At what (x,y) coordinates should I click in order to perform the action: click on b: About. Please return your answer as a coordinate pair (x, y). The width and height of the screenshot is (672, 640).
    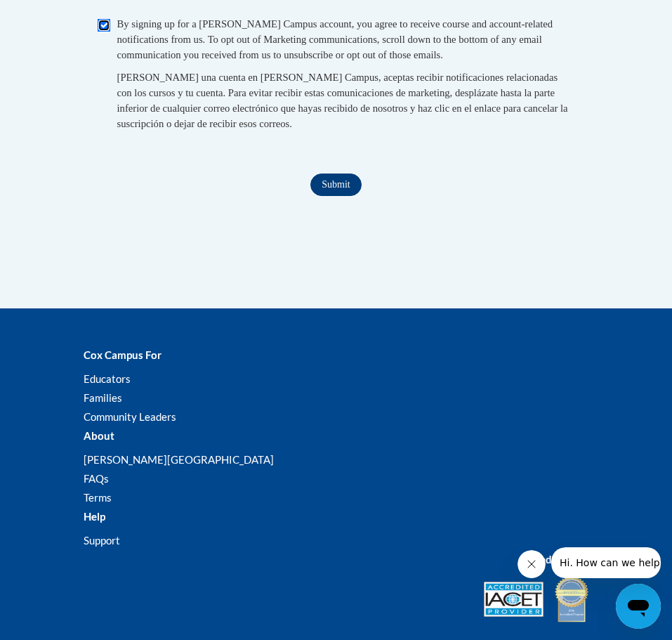
    Looking at the image, I should click on (99, 436).